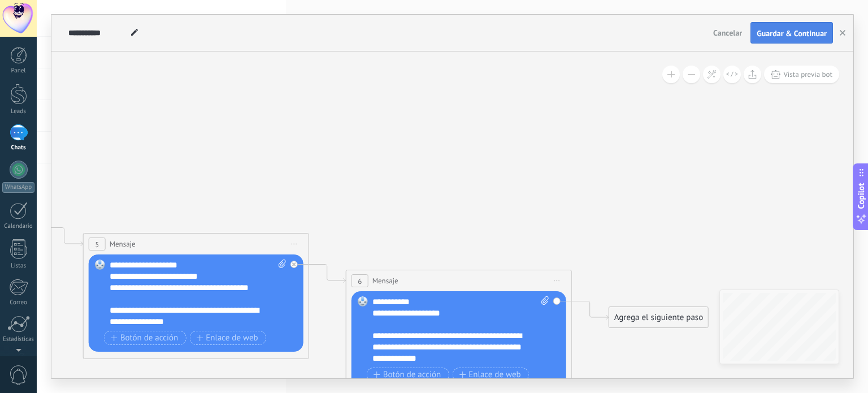 Image resolution: width=868 pixels, height=393 pixels. What do you see at coordinates (19, 339) in the screenshot?
I see `div: Estadísticas` at bounding box center [19, 339].